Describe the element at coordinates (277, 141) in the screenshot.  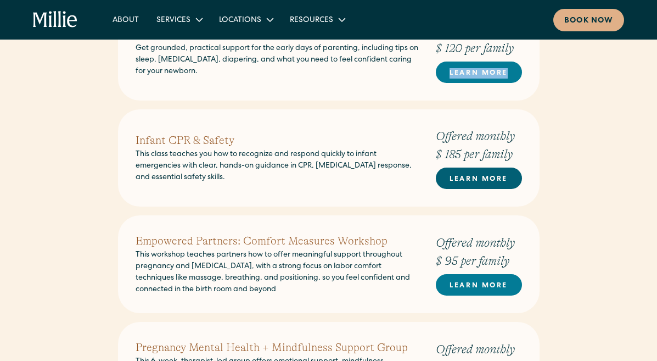
I see `h2: Infant CPR & Safety` at that location.